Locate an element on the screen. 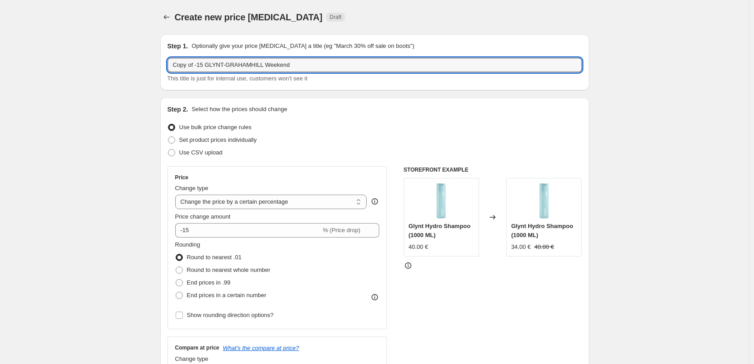  p: Select how the prices should change is located at coordinates (239, 109).